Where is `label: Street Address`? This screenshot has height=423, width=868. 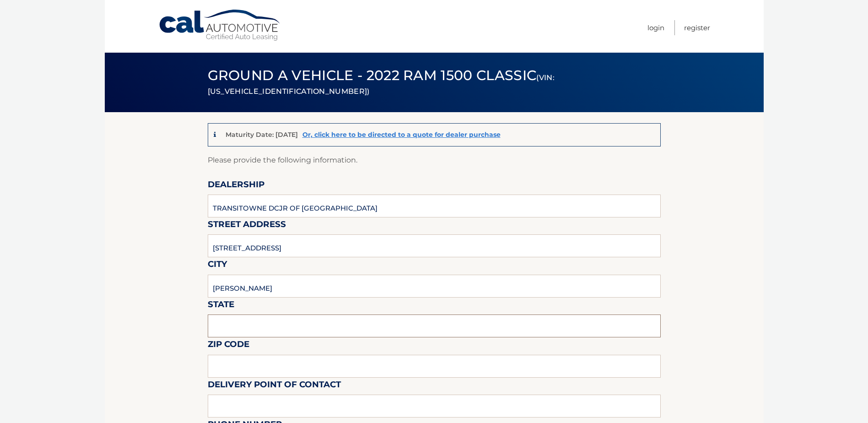 label: Street Address is located at coordinates (247, 226).